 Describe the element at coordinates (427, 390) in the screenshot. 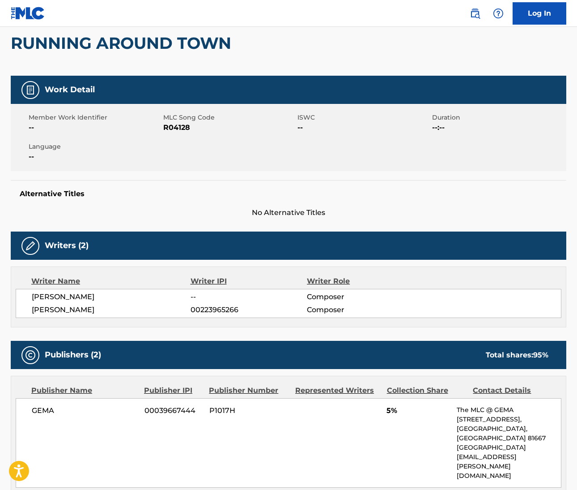

I see `div: Collection Share` at that location.